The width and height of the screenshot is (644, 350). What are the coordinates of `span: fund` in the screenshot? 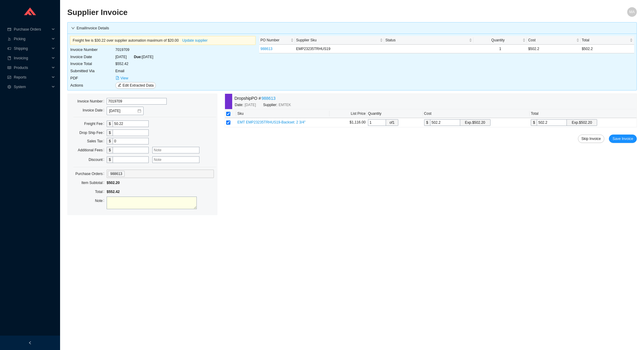 It's located at (9, 78).